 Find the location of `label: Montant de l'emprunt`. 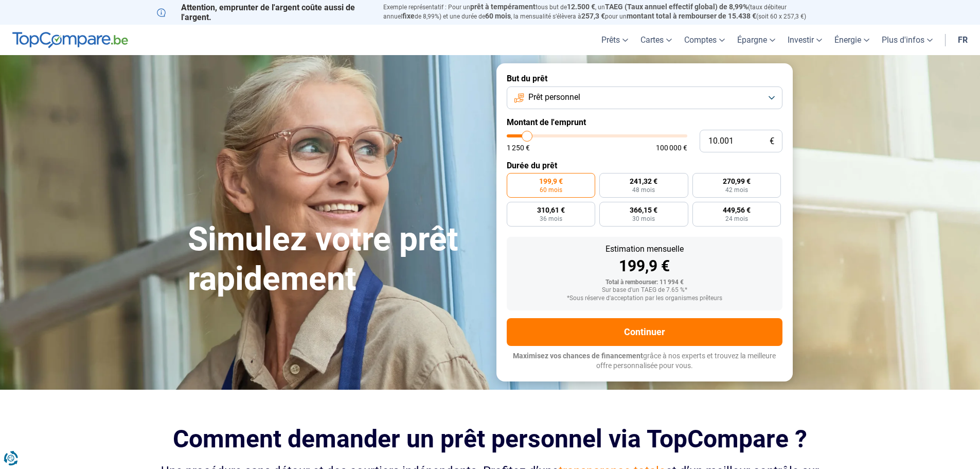

label: Montant de l'emprunt is located at coordinates (645, 122).